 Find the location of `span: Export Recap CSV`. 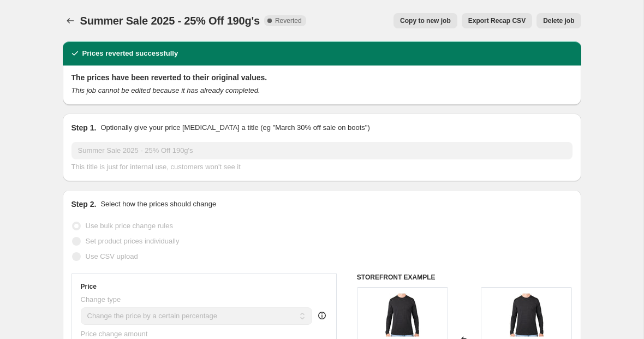

span: Export Recap CSV is located at coordinates (496, 21).